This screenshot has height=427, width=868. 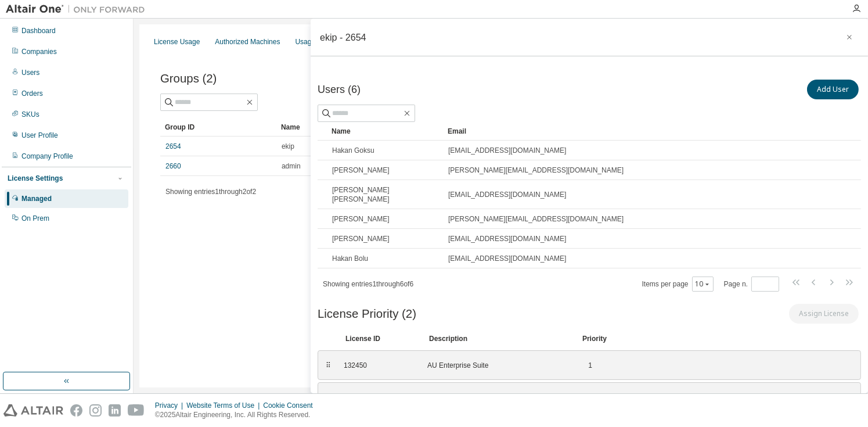 What do you see at coordinates (35, 218) in the screenshot?
I see `div: On Prem` at bounding box center [35, 218].